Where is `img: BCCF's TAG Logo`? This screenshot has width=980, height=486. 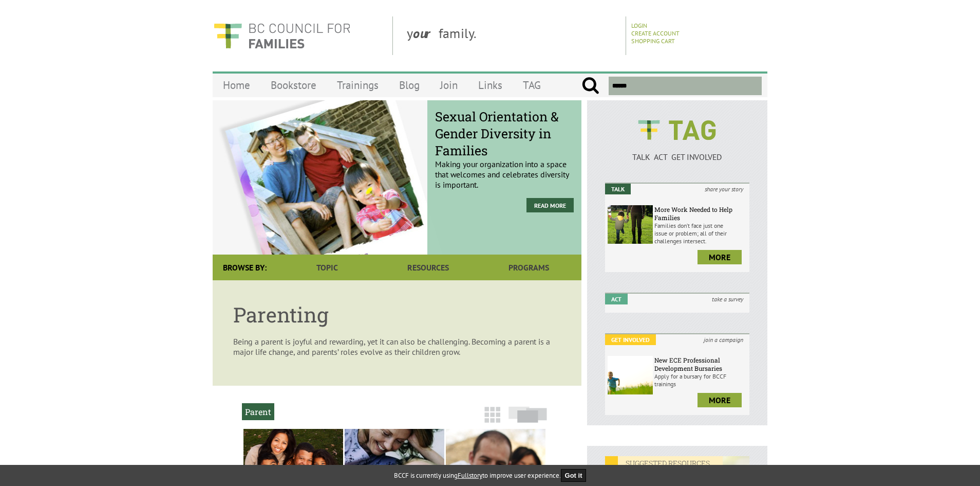
img: BCCF's TAG Logo is located at coordinates (677, 130).